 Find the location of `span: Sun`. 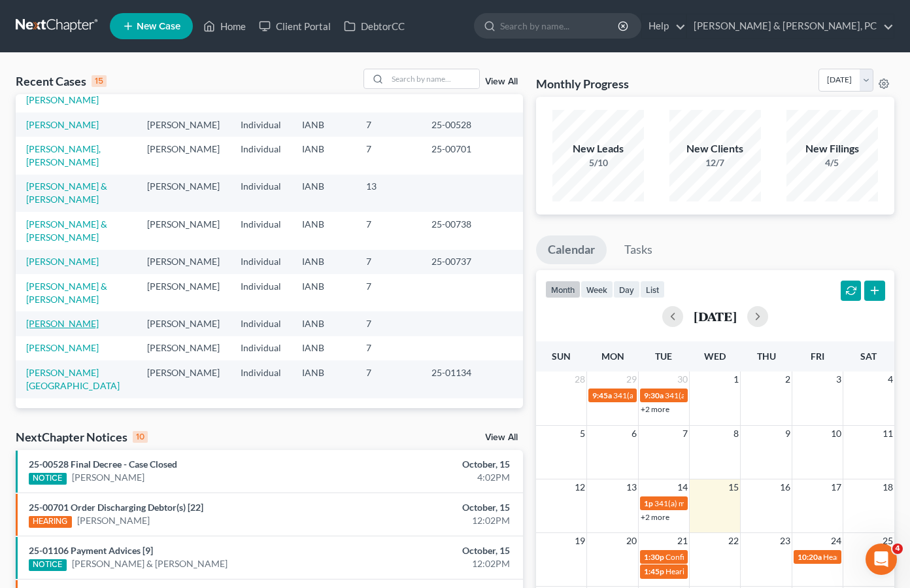

span: Sun is located at coordinates (561, 356).